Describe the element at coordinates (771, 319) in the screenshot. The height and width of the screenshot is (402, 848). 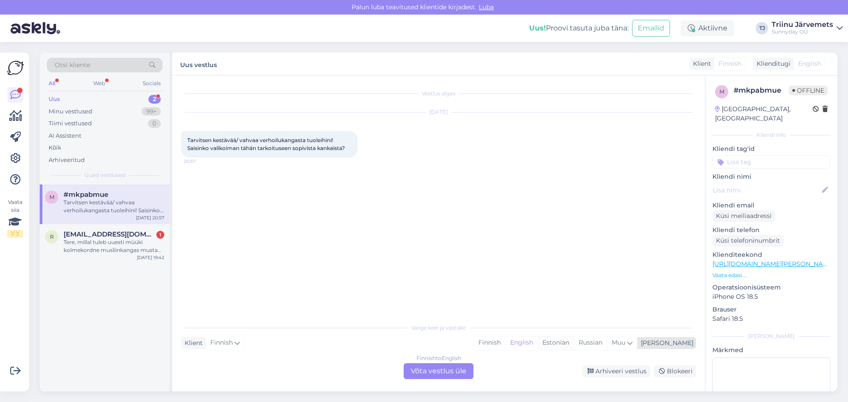
I see `p: Safari 18.5` at that location.